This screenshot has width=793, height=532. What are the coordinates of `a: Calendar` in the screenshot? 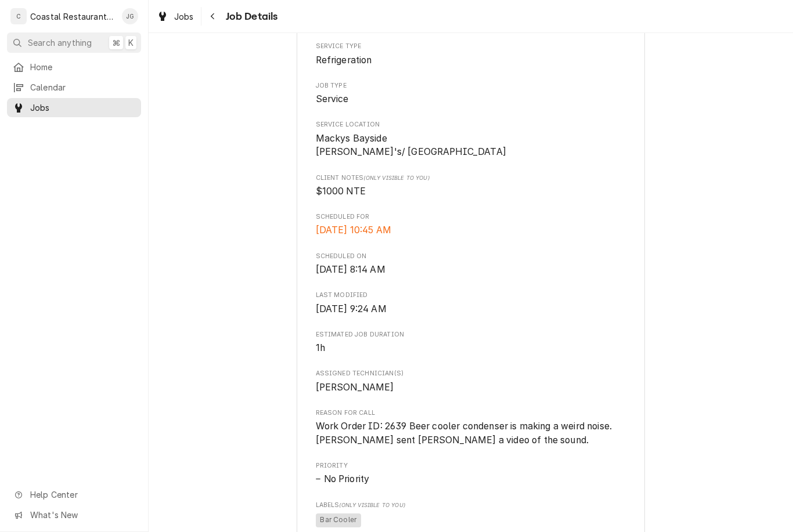 It's located at (74, 87).